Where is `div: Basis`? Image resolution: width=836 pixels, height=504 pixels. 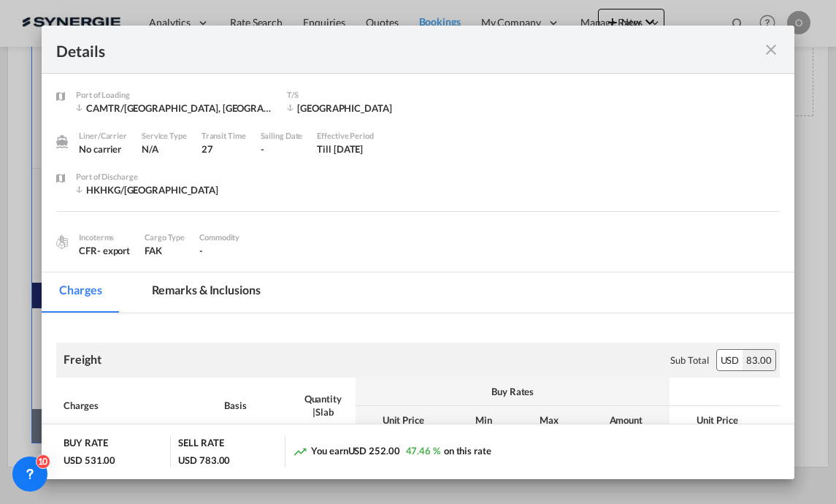 div: Basis is located at coordinates (253, 405).